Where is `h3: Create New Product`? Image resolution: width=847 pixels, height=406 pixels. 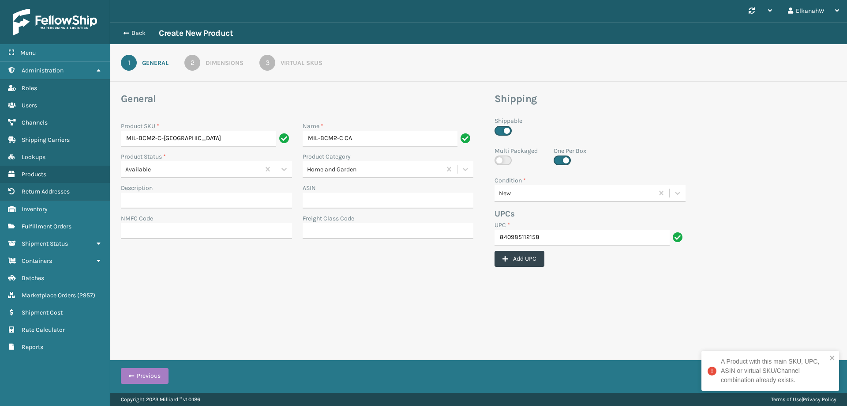
h3: Create New Product is located at coordinates (196, 33).